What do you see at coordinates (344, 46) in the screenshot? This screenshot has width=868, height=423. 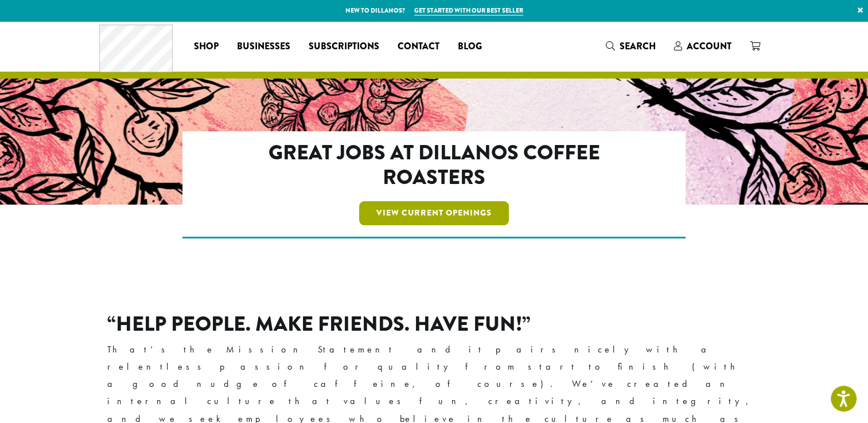 I see `span: Subscriptions` at bounding box center [344, 46].